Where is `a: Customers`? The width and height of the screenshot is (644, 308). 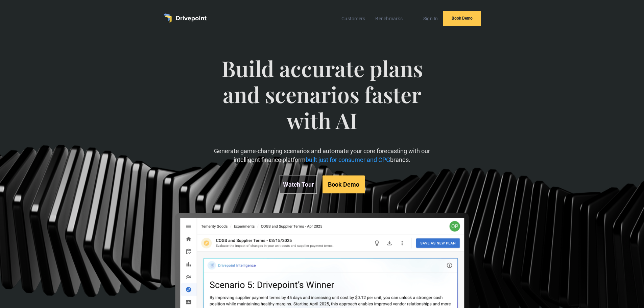 a: Customers is located at coordinates (353, 19).